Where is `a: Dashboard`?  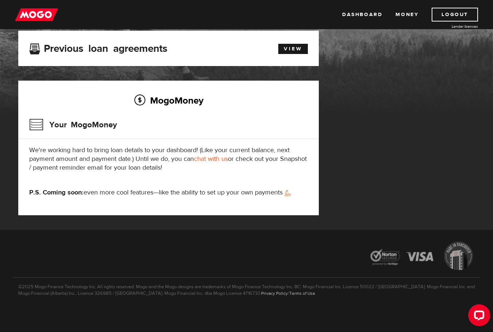 a: Dashboard is located at coordinates (362, 15).